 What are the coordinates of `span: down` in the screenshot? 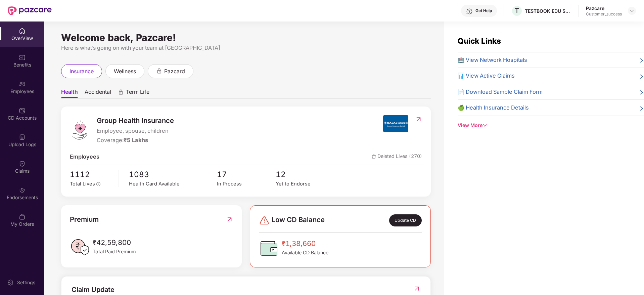 It's located at (485, 125).